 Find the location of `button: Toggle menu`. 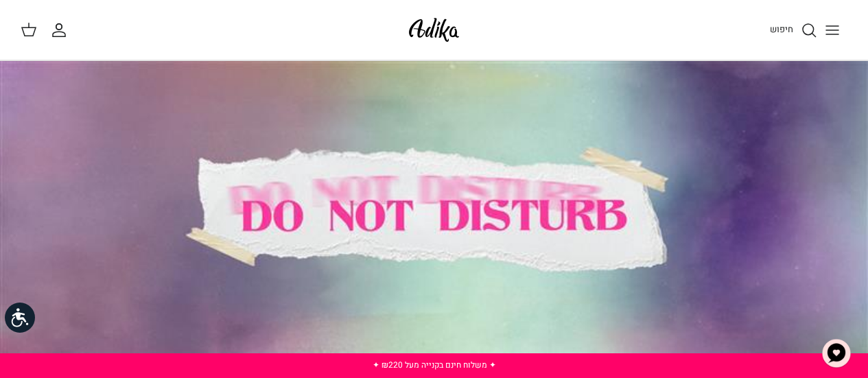

button: Toggle menu is located at coordinates (832, 30).